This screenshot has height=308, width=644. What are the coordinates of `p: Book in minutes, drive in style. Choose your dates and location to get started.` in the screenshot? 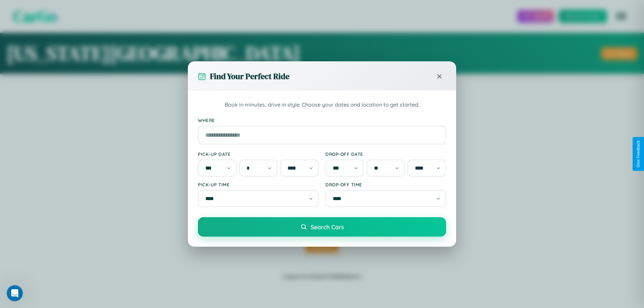 It's located at (322, 105).